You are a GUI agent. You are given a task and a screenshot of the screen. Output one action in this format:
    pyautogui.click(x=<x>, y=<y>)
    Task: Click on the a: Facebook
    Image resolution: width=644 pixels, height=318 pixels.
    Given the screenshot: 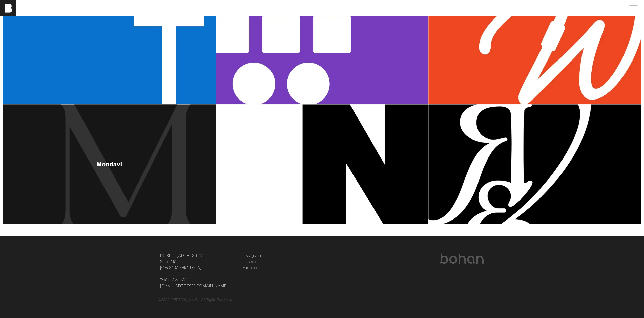 What is the action you would take?
    pyautogui.click(x=251, y=267)
    